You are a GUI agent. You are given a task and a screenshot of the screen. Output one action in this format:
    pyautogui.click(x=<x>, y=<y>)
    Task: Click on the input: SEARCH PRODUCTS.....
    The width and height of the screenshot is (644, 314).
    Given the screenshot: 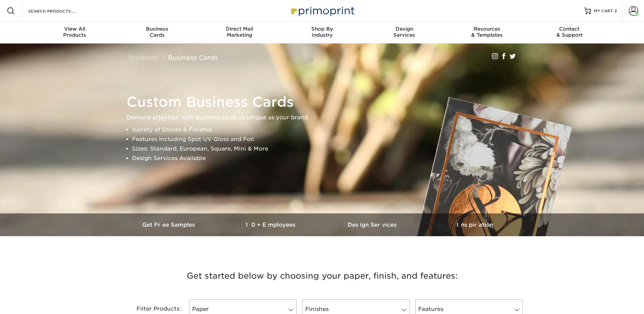 What is the action you would take?
    pyautogui.click(x=61, y=11)
    